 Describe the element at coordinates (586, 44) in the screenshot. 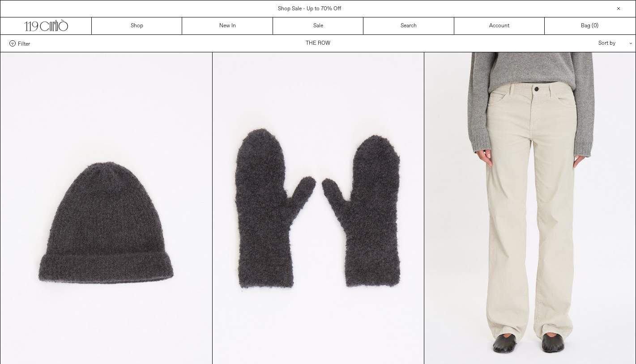

I see `div: Sort by` at that location.